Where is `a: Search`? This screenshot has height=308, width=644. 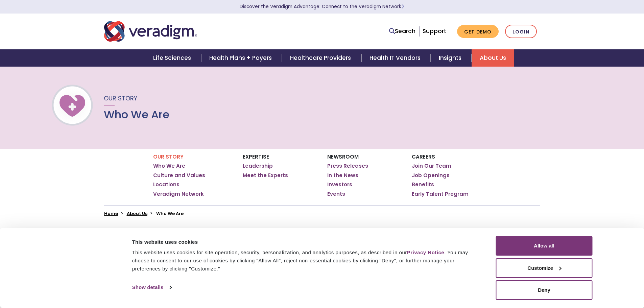 a: Search is located at coordinates (402, 31).